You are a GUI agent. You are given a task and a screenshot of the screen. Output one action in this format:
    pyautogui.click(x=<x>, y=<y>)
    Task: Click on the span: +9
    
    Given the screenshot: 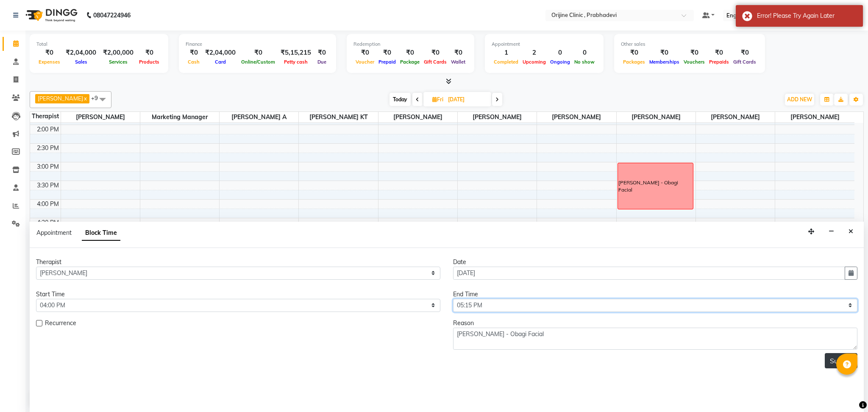 What is the action you would take?
    pyautogui.click(x=97, y=98)
    